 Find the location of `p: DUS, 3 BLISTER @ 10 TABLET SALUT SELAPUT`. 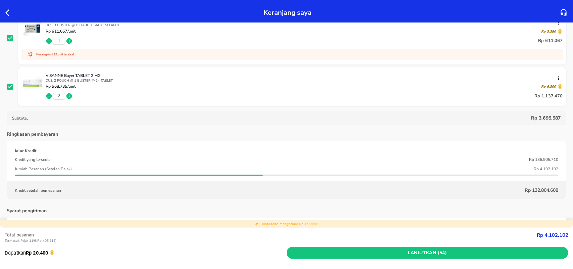

p: DUS, 3 BLISTER @ 10 TABLET SALUT SELAPUT is located at coordinates (304, 25).